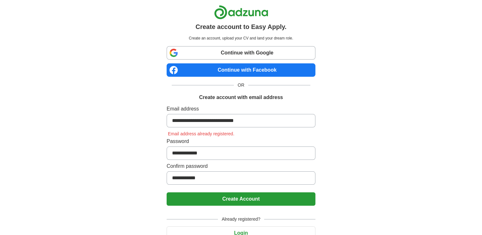 The width and height of the screenshot is (482, 235). Describe the element at coordinates (241, 85) in the screenshot. I see `span: OR` at that location.